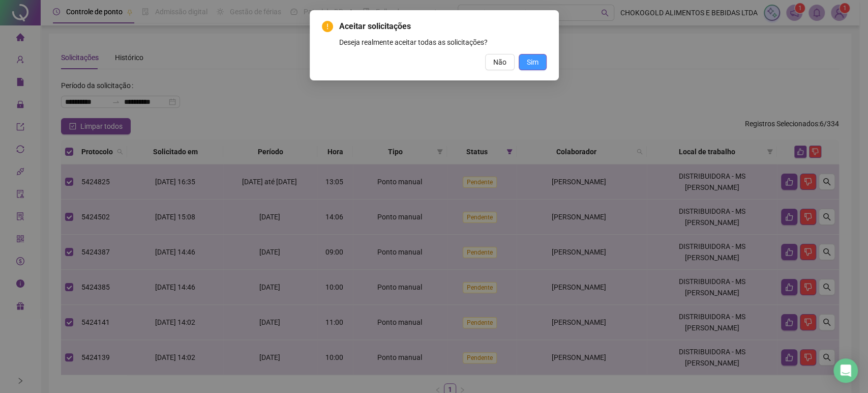 This screenshot has width=868, height=393. What do you see at coordinates (532, 62) in the screenshot?
I see `button: Sim` at bounding box center [532, 62].